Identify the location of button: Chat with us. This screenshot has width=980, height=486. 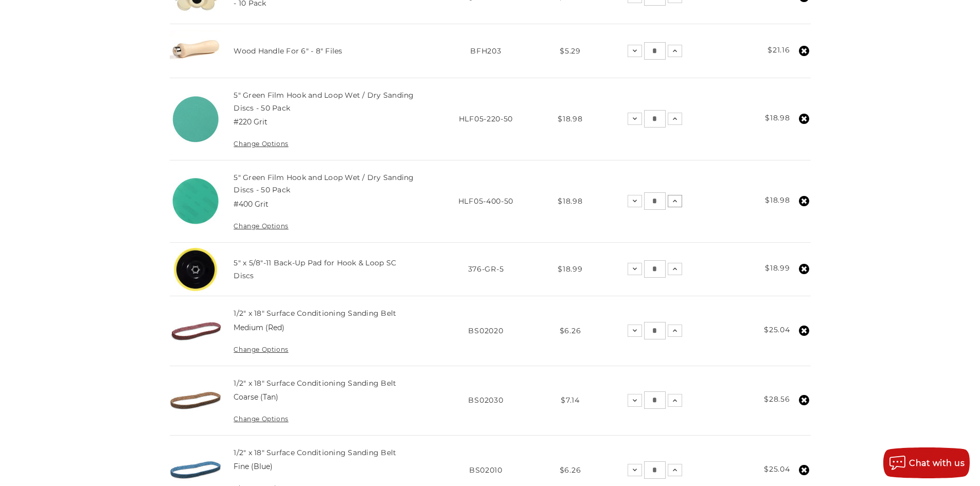
(926, 463).